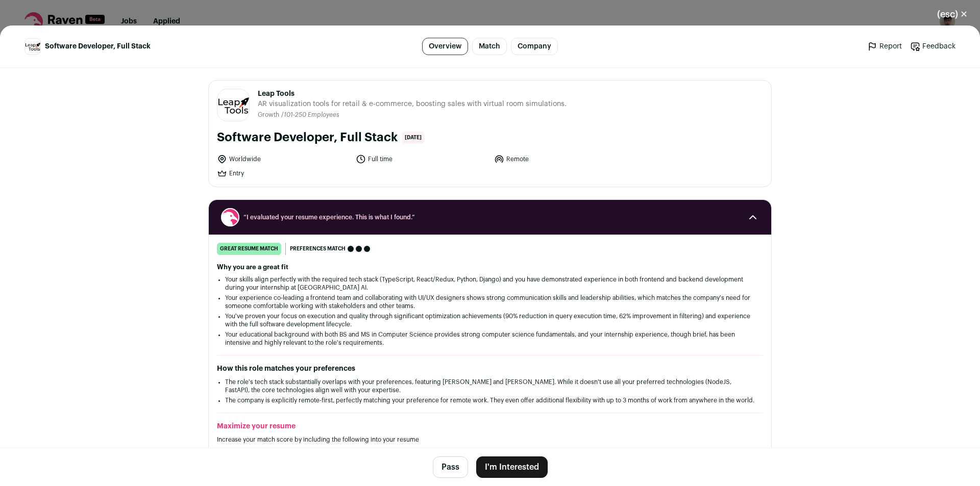 The height and width of the screenshot is (486, 980). Describe the element at coordinates (490, 320) in the screenshot. I see `li: You've proven your focus on execution and quality through significant optimization achievements (...` at that location.